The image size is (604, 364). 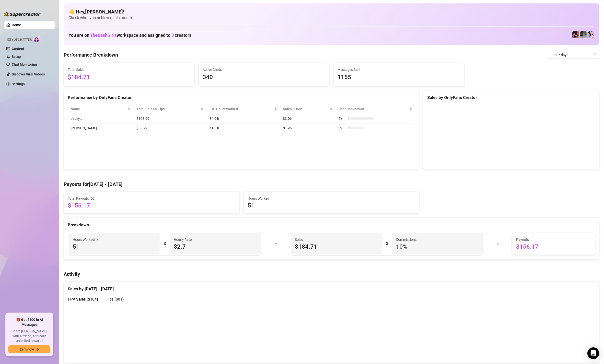 I want to click on span: 340, so click(x=264, y=77).